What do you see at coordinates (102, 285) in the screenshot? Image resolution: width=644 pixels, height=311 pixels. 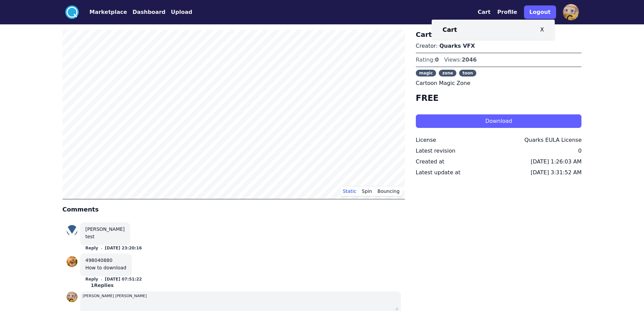 I see `div: 1 Replies` at bounding box center [102, 285].